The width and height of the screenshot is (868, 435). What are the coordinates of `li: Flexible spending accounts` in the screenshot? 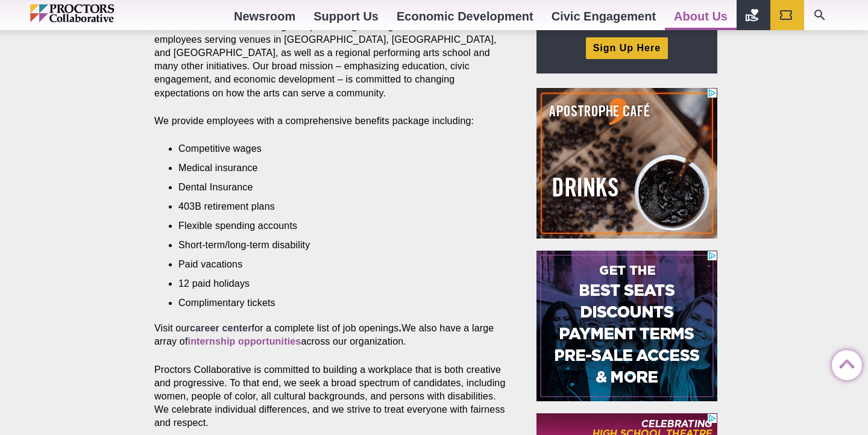 It's located at (335, 226).